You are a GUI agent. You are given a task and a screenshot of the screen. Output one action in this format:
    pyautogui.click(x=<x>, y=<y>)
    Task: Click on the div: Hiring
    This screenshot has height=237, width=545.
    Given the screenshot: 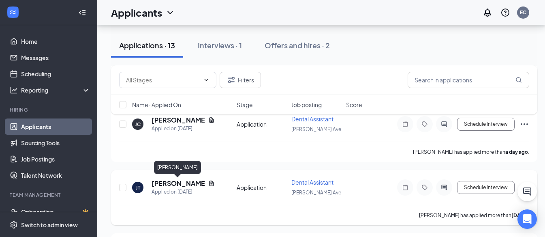 What is the action you would take?
    pyautogui.click(x=49, y=109)
    